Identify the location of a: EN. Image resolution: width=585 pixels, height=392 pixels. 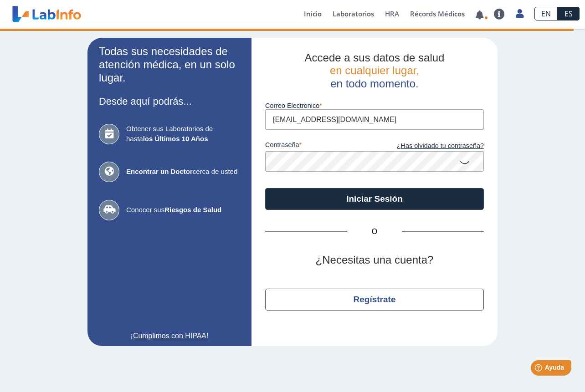
(546, 14).